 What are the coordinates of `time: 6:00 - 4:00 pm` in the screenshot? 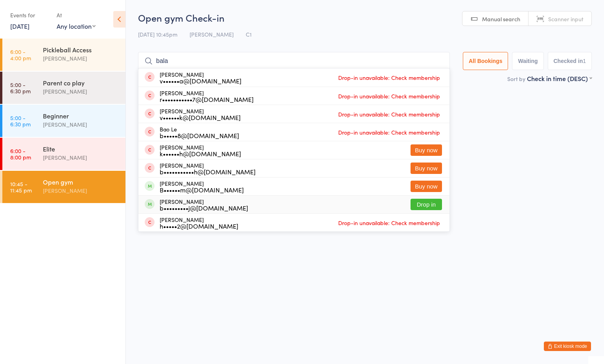 It's located at (21, 55).